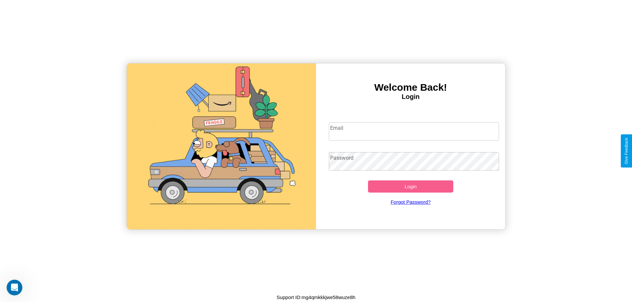 The width and height of the screenshot is (632, 302). What do you see at coordinates (221, 146) in the screenshot?
I see `img: gif` at bounding box center [221, 146].